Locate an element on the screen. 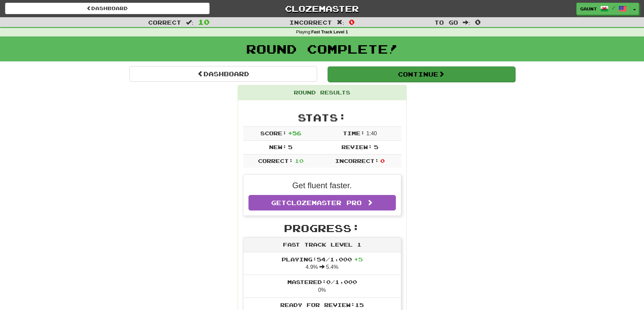 This screenshot has height=310, width=644. span: Clozemaster Pro is located at coordinates (324, 203).